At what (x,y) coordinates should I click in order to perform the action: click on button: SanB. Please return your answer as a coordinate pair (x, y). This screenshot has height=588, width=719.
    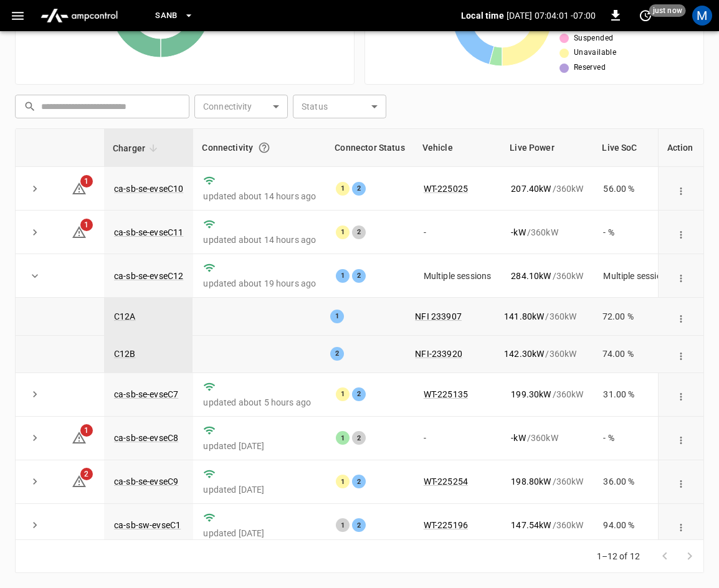
    Looking at the image, I should click on (175, 16).